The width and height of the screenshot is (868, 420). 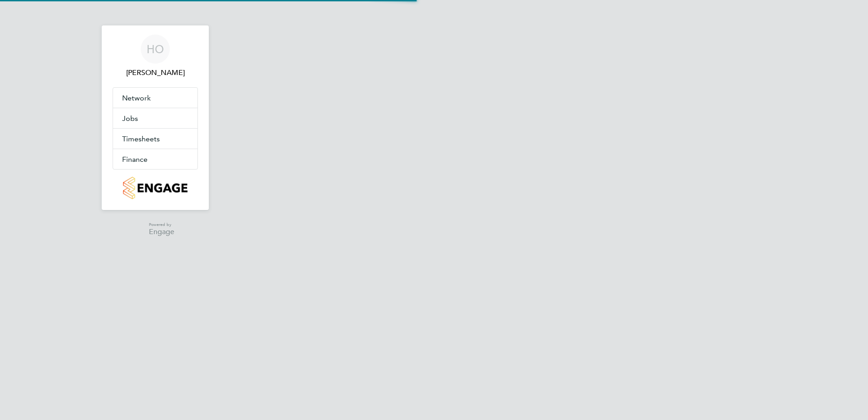 What do you see at coordinates (155, 159) in the screenshot?
I see `button: Finance` at bounding box center [155, 159].